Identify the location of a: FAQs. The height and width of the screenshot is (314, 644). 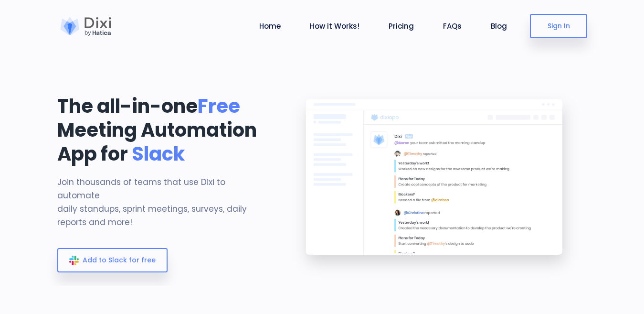
(452, 26).